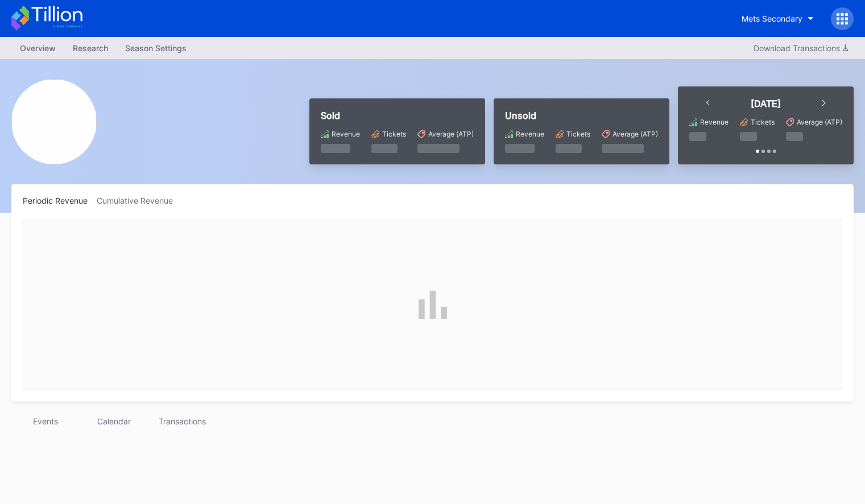 The width and height of the screenshot is (865, 504). I want to click on div: Unsold, so click(581, 116).